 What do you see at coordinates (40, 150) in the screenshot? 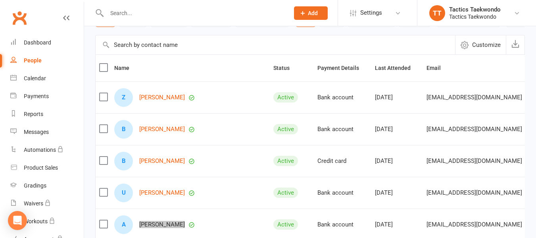
I see `div: Automations` at bounding box center [40, 150].